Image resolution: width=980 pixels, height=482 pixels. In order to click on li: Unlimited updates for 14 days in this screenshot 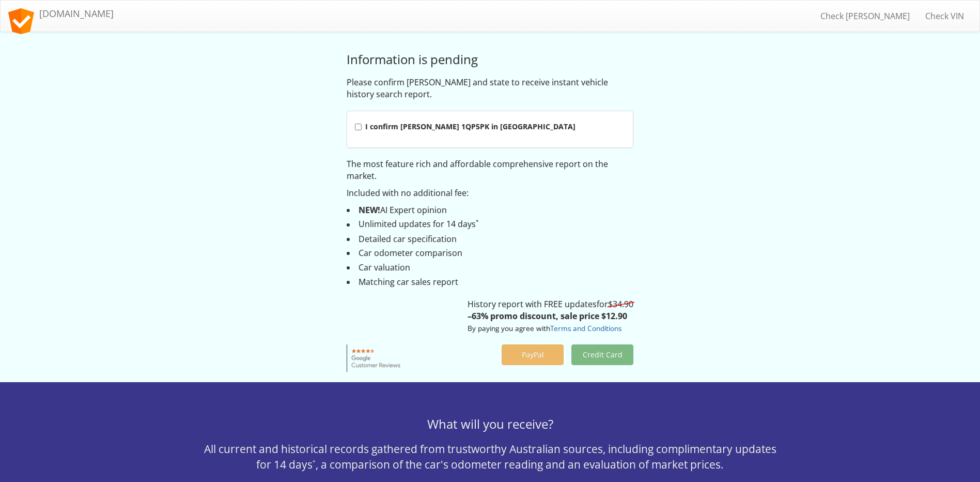, I will do `click(490, 224)`.